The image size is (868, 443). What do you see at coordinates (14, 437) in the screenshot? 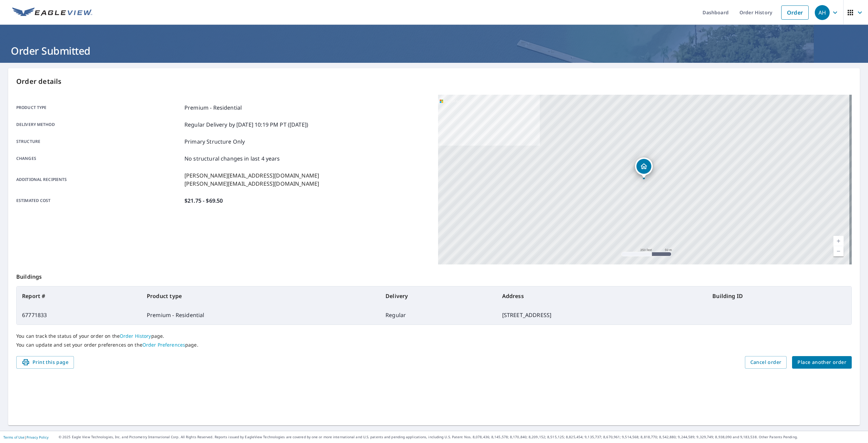
I see `a: Terms of Use` at bounding box center [14, 437].